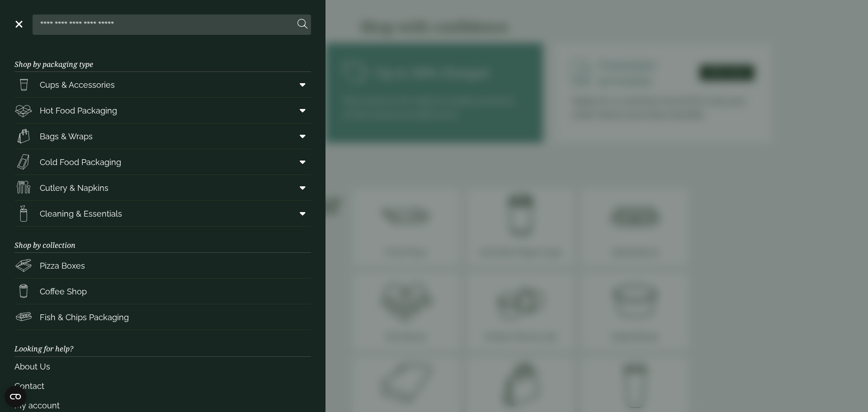 This screenshot has height=412, width=868. Describe the element at coordinates (74, 188) in the screenshot. I see `span: Cutlery & Napkins` at that location.